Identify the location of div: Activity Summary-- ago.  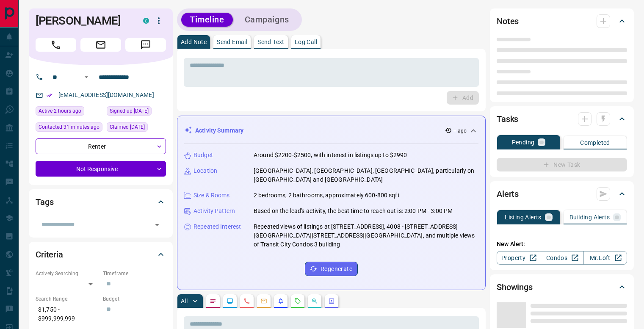
(331, 131).